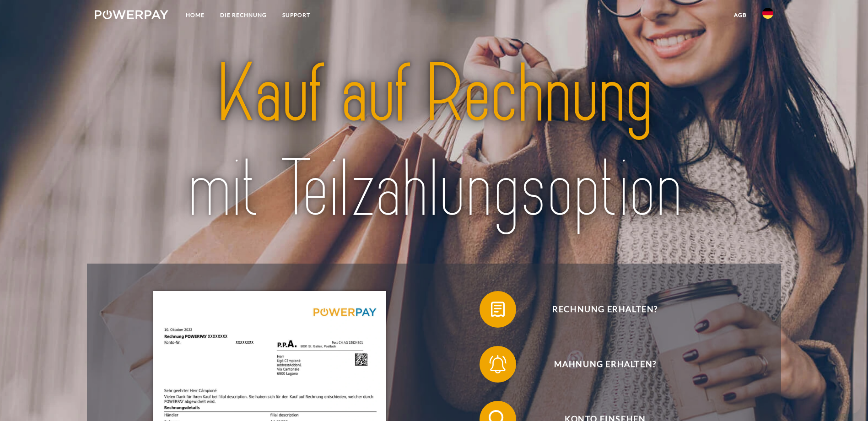 The image size is (868, 421). Describe the element at coordinates (195, 15) in the screenshot. I see `a: Home` at that location.